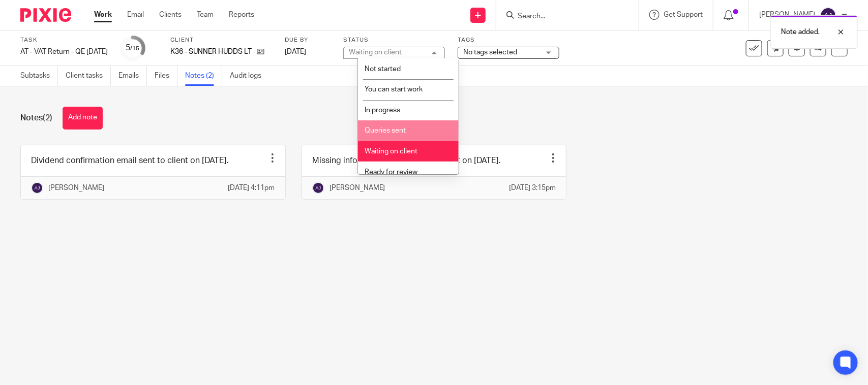  I want to click on label: Status, so click(394, 40).